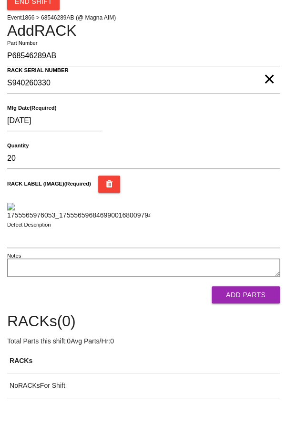 Image resolution: width=287 pixels, height=446 pixels. What do you see at coordinates (29, 225) in the screenshot?
I see `label: Defect Description` at bounding box center [29, 225].